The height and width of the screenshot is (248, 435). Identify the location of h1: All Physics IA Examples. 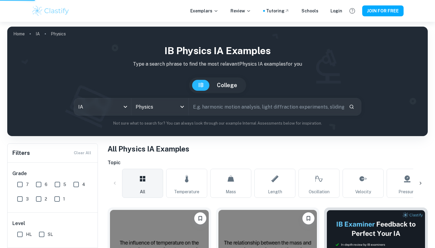
(268, 149).